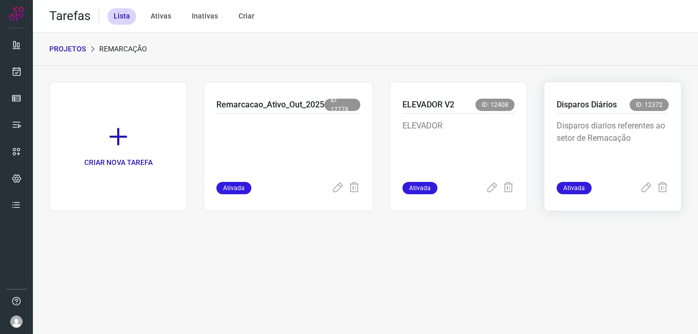  What do you see at coordinates (342, 105) in the screenshot?
I see `span: ID: 12778` at bounding box center [342, 105].